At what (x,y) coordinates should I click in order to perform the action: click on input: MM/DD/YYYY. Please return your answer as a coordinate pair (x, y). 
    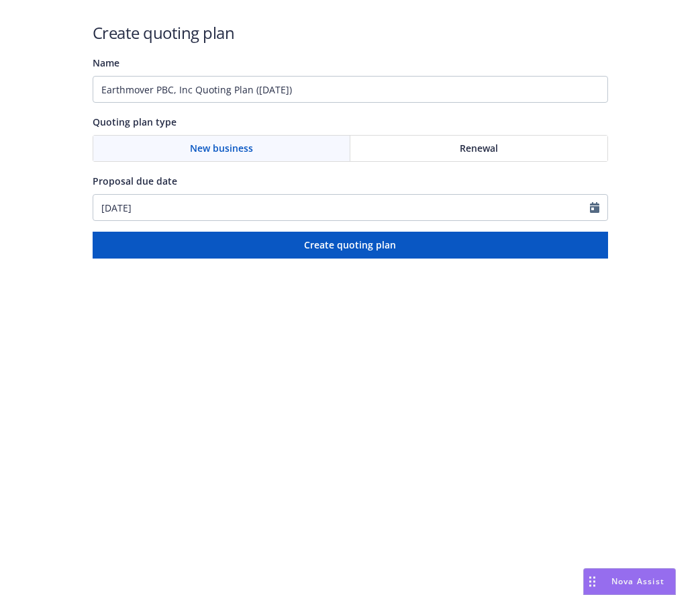
    Looking at the image, I should click on (342, 208).